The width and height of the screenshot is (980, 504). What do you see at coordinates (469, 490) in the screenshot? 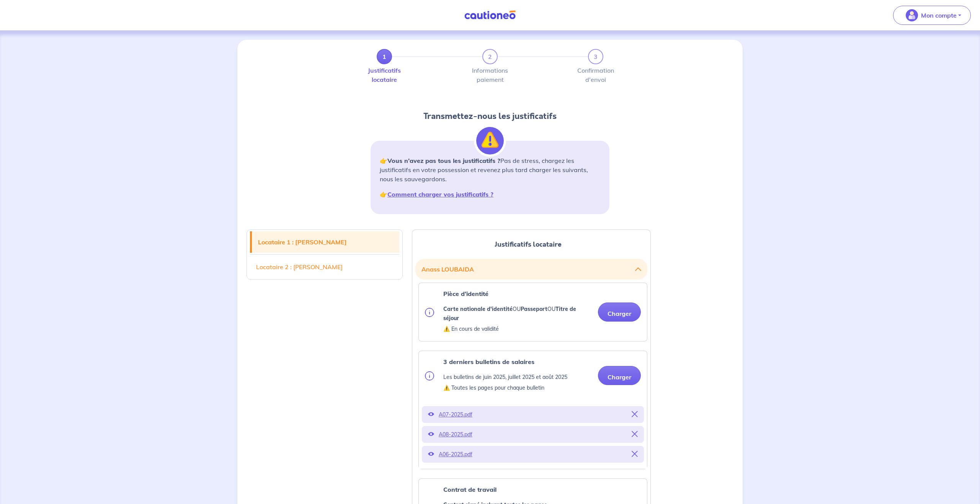
I see `strong: Contrat de travail` at bounding box center [469, 490].